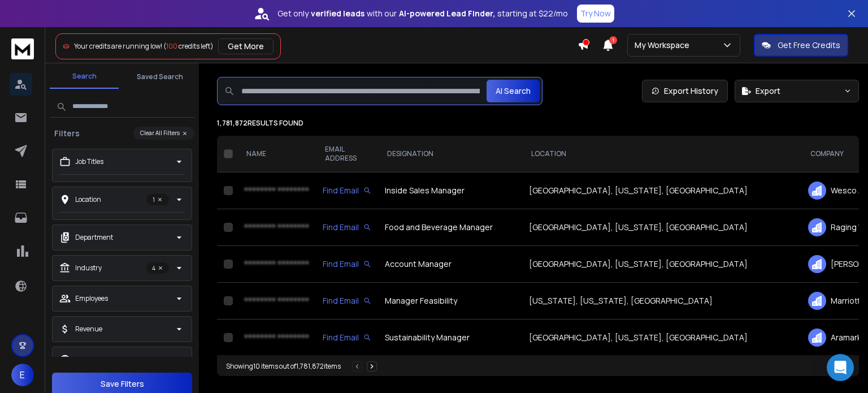 The image size is (868, 393). Describe the element at coordinates (447, 13) in the screenshot. I see `strong: AI-powered Lead Finder,` at that location.